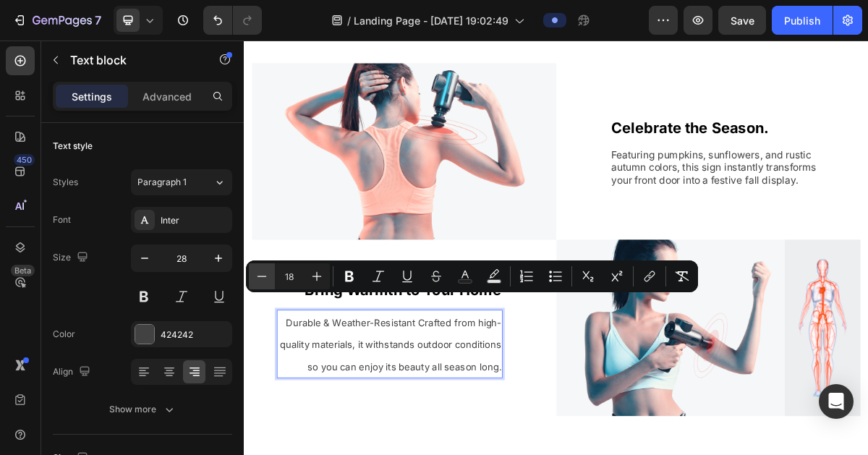 This screenshot has width=868, height=455. Describe the element at coordinates (92, 96) in the screenshot. I see `p: Settings` at that location.